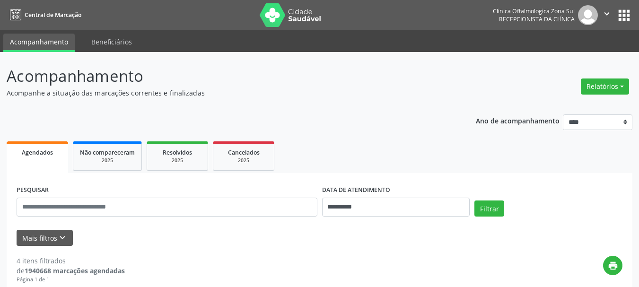  Describe the element at coordinates (605, 87) in the screenshot. I see `button: Relatórios` at that location.